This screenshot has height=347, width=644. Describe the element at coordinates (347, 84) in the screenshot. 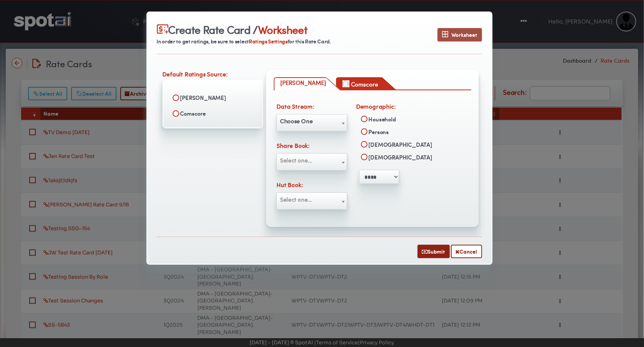

I see `img: comscore-logo.png` at that location.